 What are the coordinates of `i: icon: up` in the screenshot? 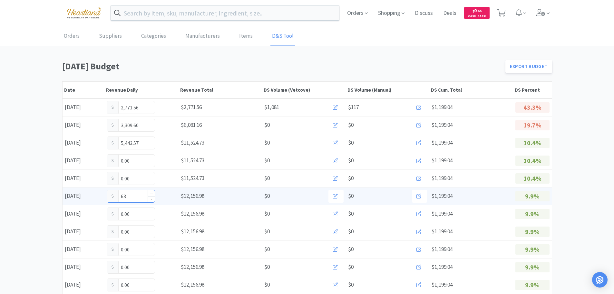 It's located at (151, 193).